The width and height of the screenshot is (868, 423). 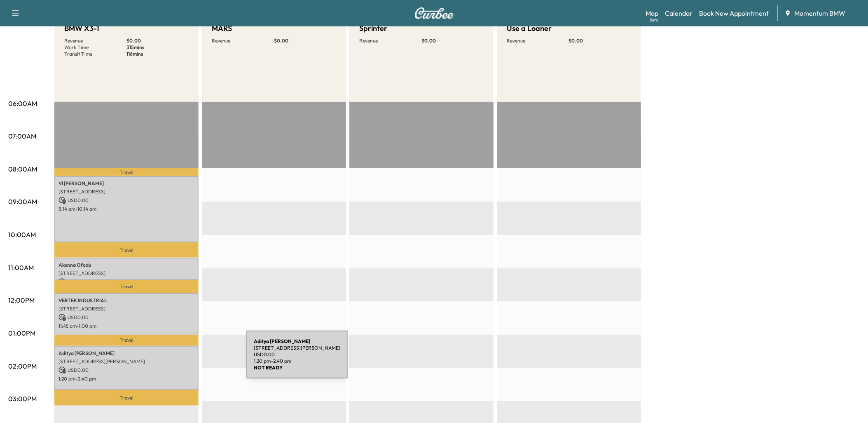 What do you see at coordinates (529, 28) in the screenshot?
I see `h5: Use a Loaner` at bounding box center [529, 28].